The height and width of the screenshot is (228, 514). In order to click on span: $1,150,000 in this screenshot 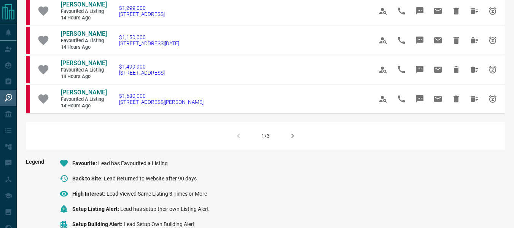, I will do `click(149, 37)`.